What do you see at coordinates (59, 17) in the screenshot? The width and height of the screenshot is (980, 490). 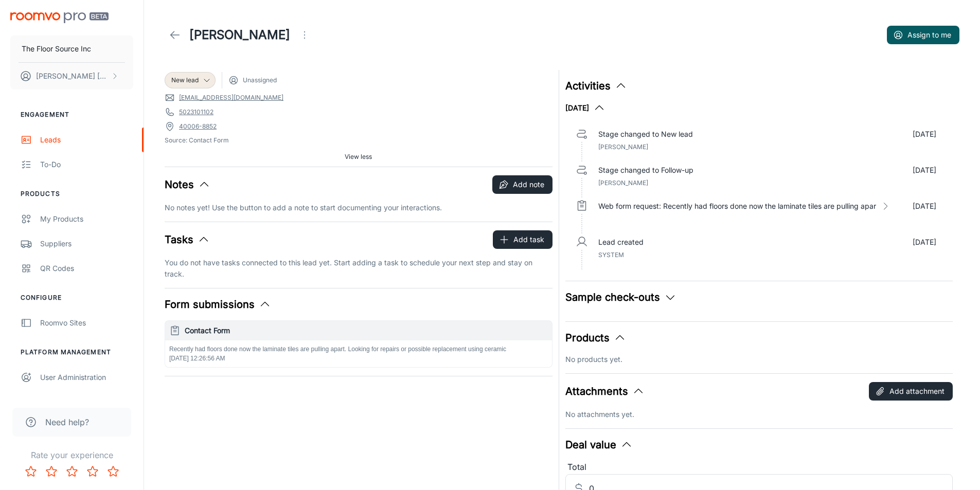 I see `img: Roomvo PRO Beta` at bounding box center [59, 17].